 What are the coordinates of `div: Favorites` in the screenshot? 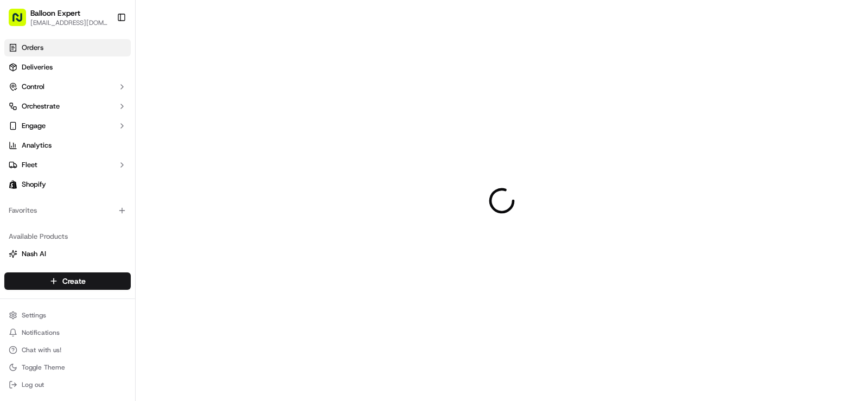 It's located at (67, 211).